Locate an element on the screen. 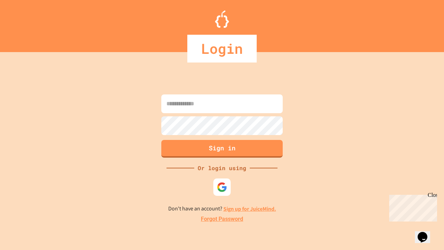  img: google-icon.svg is located at coordinates (222, 187).